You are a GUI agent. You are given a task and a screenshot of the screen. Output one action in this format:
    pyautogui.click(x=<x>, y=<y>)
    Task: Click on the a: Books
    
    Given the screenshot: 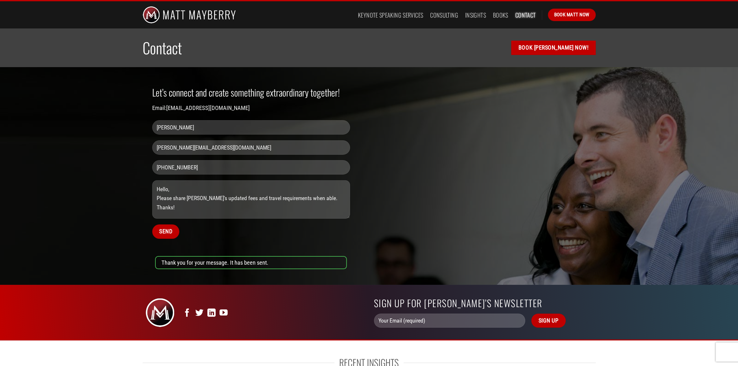 What is the action you would take?
    pyautogui.click(x=501, y=15)
    